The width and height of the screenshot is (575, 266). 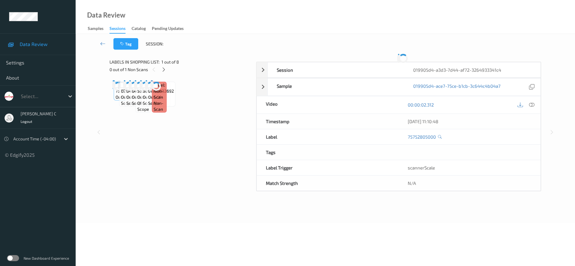 I want to click on a: 00:00:02.312, so click(x=421, y=105).